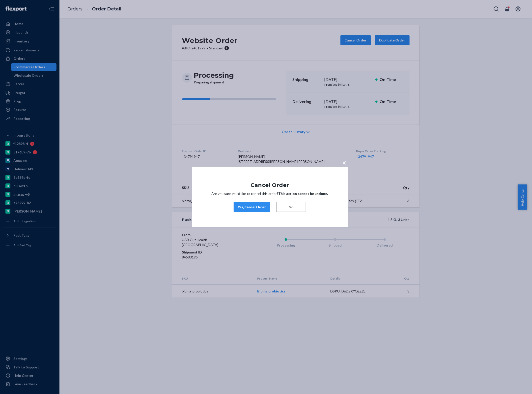 Image resolution: width=532 pixels, height=394 pixels. I want to click on div: Yes, Cancel Order, so click(252, 207).